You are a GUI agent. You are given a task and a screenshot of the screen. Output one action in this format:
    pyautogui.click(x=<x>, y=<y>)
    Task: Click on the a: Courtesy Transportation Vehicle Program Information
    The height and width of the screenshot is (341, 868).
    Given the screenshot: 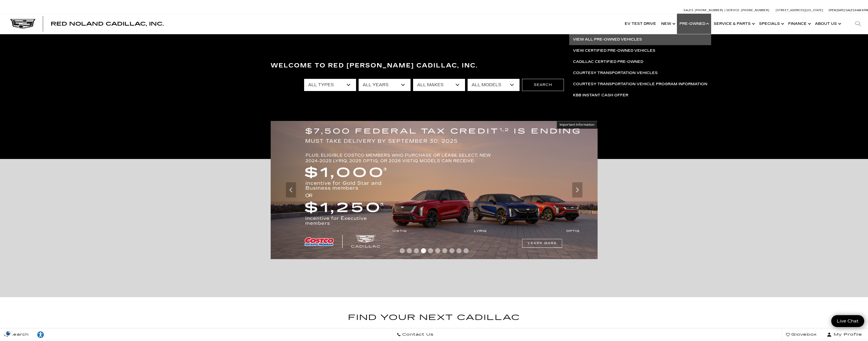 What is the action you would take?
    pyautogui.click(x=640, y=84)
    